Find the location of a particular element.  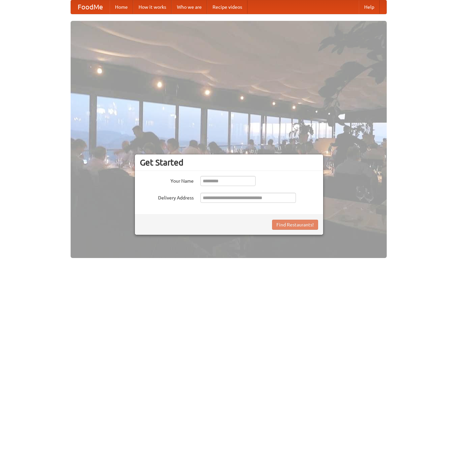

label: Delivery Address is located at coordinates (167, 197).